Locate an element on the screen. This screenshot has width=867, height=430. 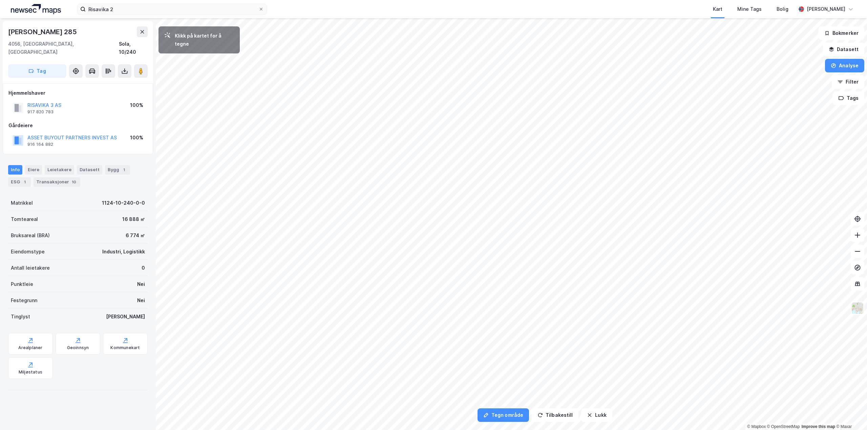
div: Geoinnsyn is located at coordinates (78, 348).